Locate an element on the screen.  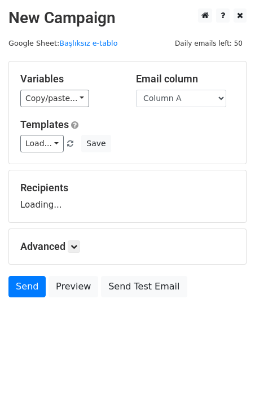
a: Send is located at coordinates (27, 286).